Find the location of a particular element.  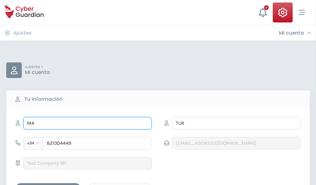

div: Mi cuenta is located at coordinates (295, 33).